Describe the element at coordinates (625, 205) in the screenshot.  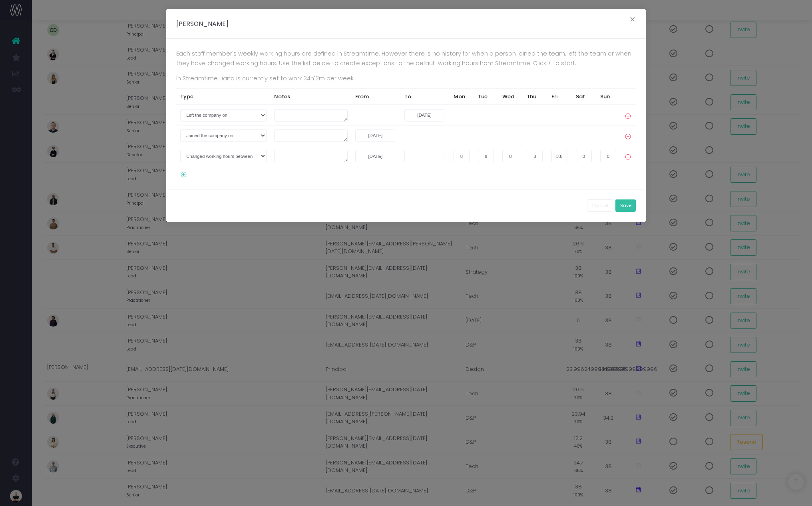
I see `button: Save` at that location.